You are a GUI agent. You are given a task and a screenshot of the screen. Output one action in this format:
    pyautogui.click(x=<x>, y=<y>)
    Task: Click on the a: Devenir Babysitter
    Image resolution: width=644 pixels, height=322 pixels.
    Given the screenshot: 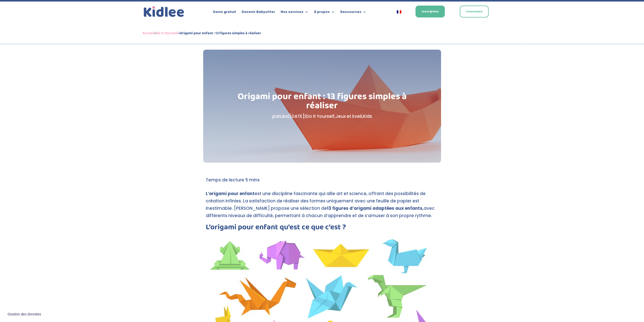 What is the action you would take?
    pyautogui.click(x=258, y=13)
    